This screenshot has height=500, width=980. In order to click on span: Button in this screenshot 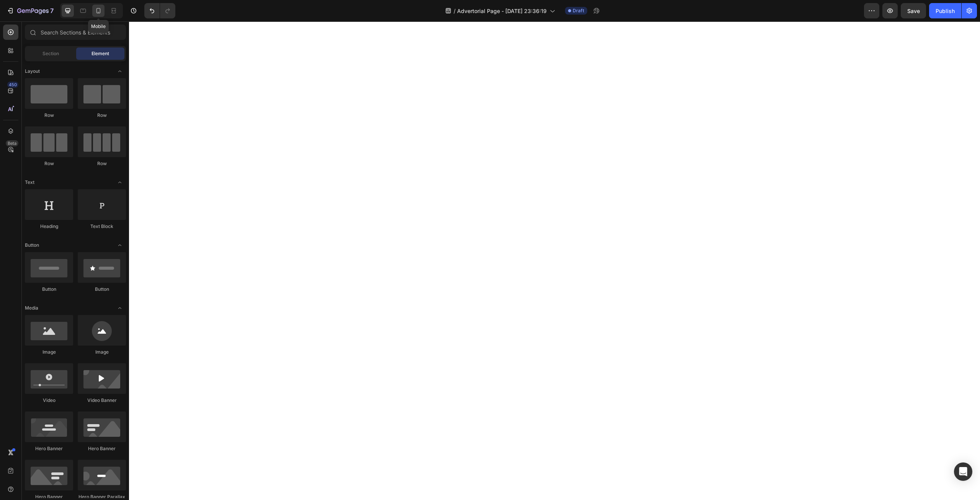, I will do `click(32, 245)`.